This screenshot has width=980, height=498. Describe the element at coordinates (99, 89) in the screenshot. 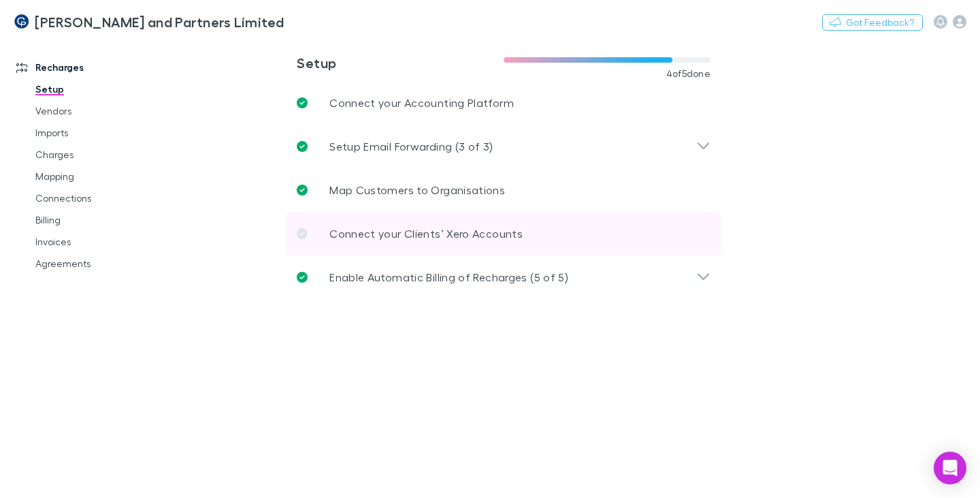

I see `a: Setup` at that location.